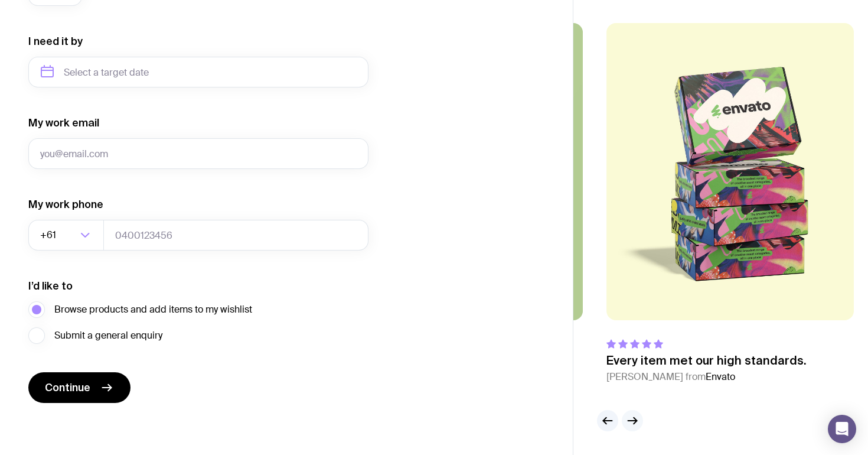 The image size is (868, 455). What do you see at coordinates (66, 235) in the screenshot?
I see `div: Search for option` at bounding box center [66, 235].